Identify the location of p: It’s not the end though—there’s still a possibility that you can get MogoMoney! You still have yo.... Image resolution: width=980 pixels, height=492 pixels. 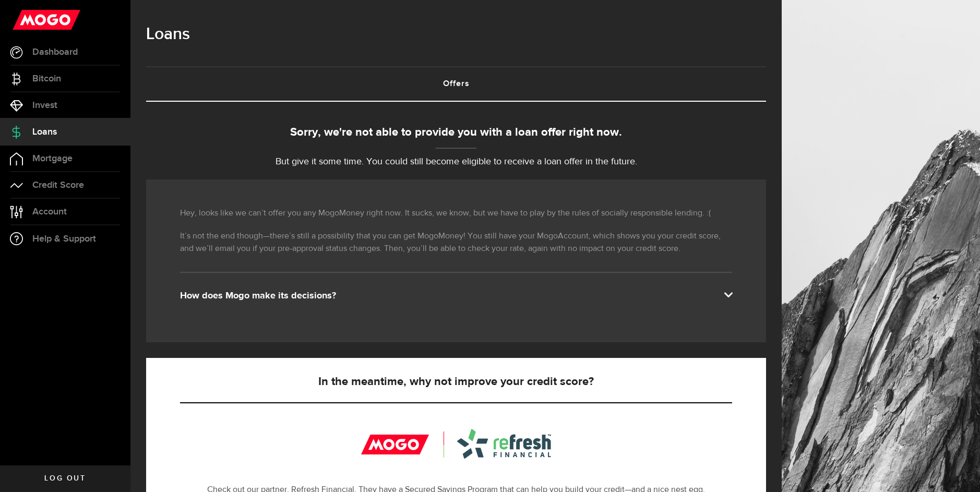
(456, 243).